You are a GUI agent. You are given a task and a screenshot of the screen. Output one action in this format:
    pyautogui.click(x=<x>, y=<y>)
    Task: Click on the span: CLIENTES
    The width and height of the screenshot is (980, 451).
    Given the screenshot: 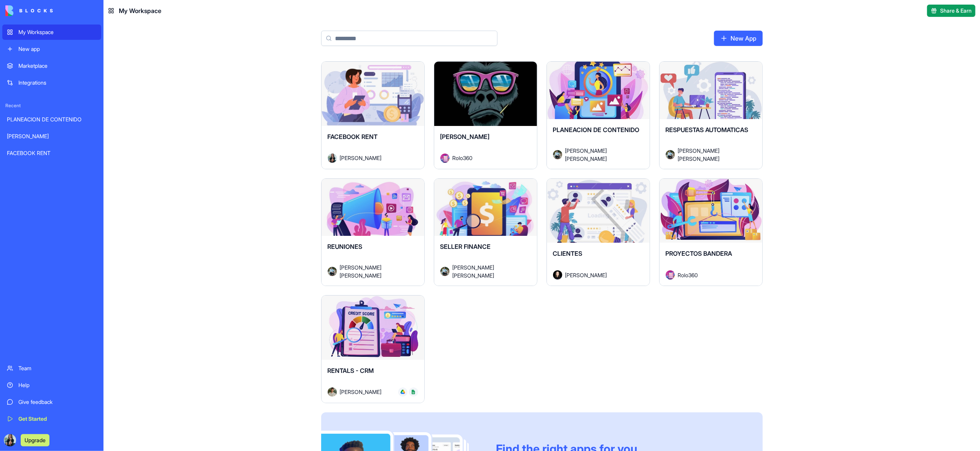 What is the action you would take?
    pyautogui.click(x=568, y=253)
    